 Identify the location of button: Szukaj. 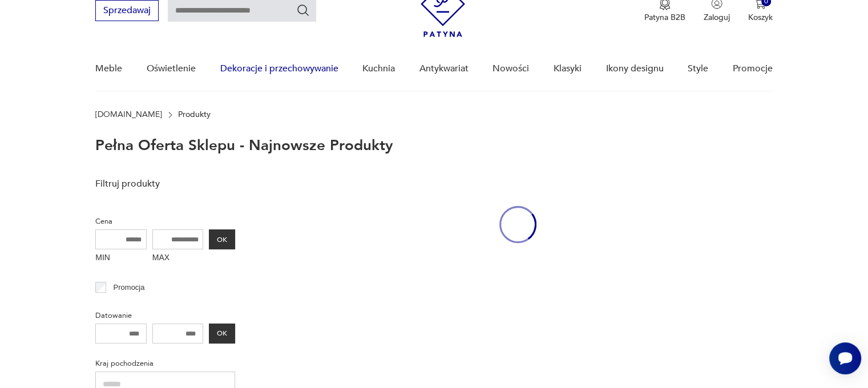
(303, 10).